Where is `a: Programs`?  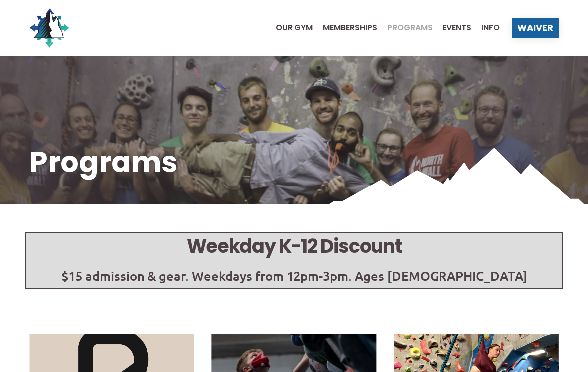 a: Programs is located at coordinates (405, 28).